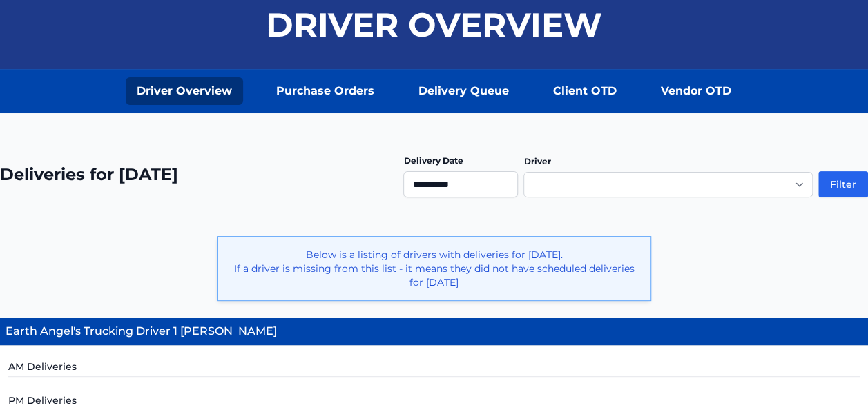 The width and height of the screenshot is (868, 410). I want to click on label: Delivery Date, so click(433, 160).